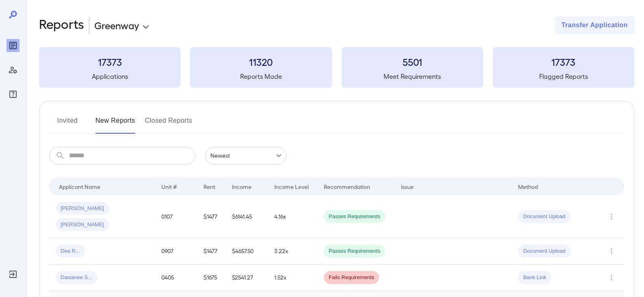 The image size is (644, 297). What do you see at coordinates (115, 124) in the screenshot?
I see `button: New Reports` at bounding box center [115, 124].